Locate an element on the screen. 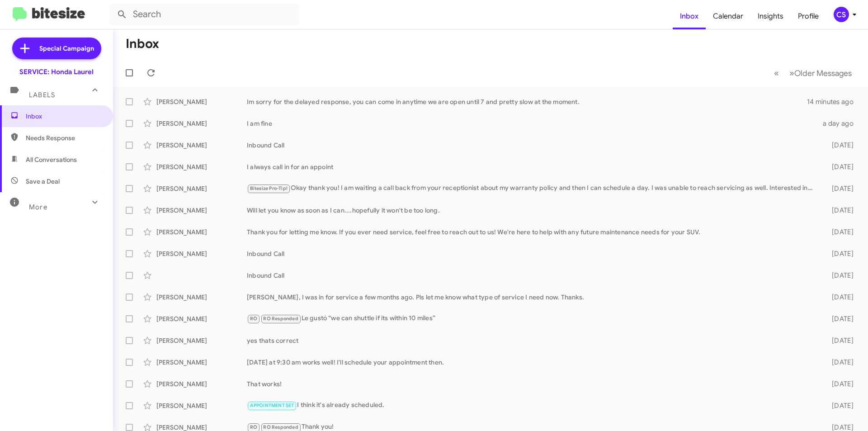 This screenshot has width=868, height=431. div: SERVICE: Honda Laurel is located at coordinates (56, 72).